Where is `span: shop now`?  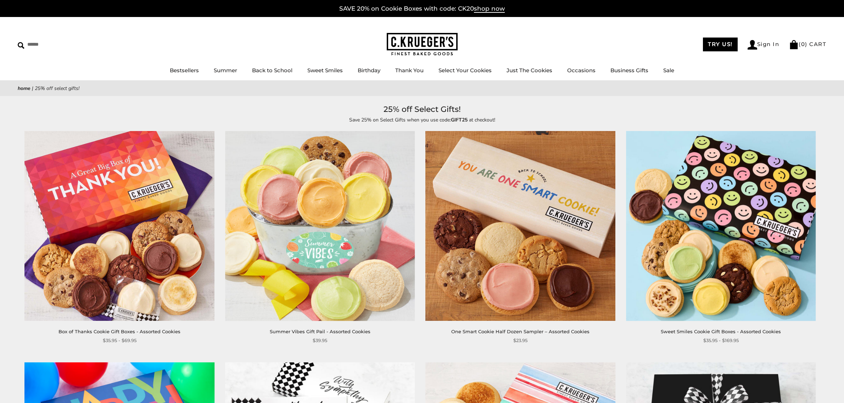
span: shop now is located at coordinates (489, 9).